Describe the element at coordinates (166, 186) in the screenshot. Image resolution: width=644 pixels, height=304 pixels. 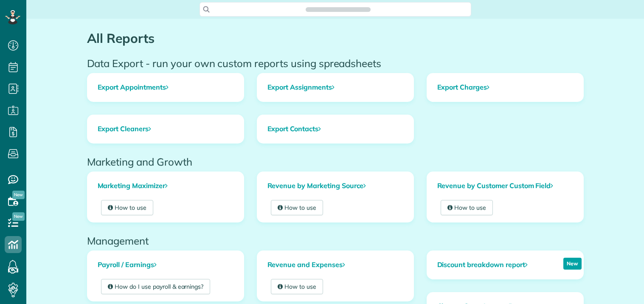
I see `a: Marketing Maximizer` at that location.